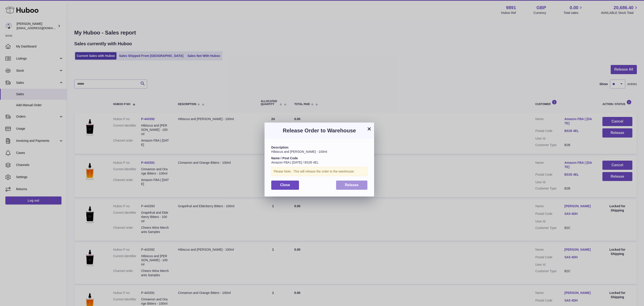 The height and width of the screenshot is (306, 644). I want to click on span: Release, so click(352, 185).